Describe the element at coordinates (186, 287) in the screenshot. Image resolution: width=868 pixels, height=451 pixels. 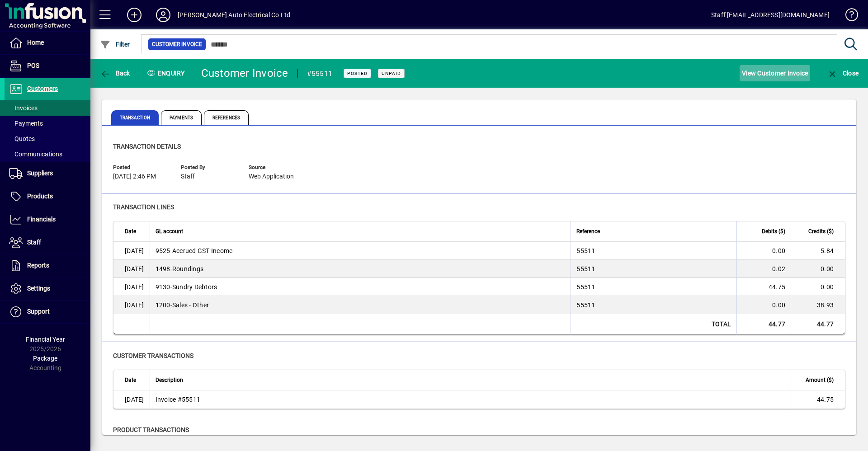
I see `span: Sundry Debtors` at that location.